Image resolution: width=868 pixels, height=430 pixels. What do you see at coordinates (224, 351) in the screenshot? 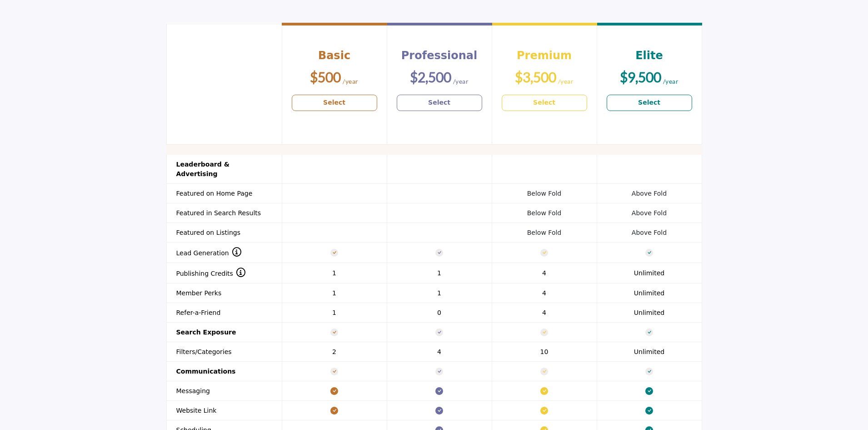
I see `th: Filters/Categories` at bounding box center [224, 351].